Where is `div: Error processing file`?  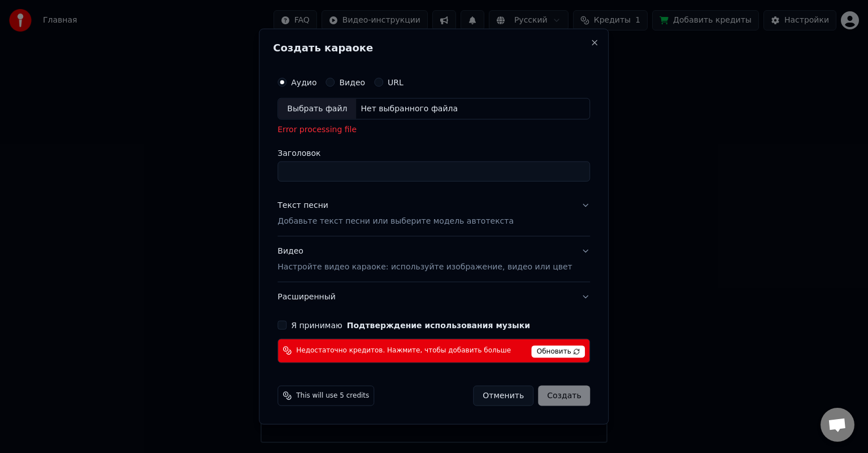
div: Error processing file is located at coordinates (433, 130).